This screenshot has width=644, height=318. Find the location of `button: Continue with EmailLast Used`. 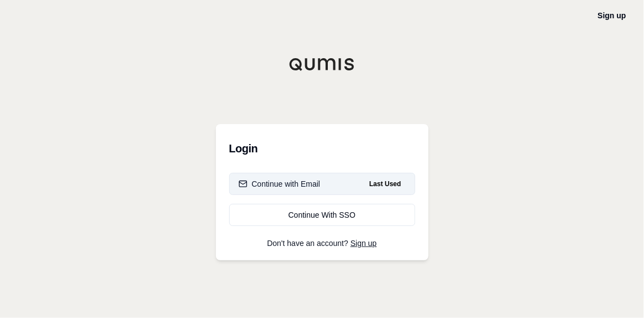

button: Continue with EmailLast Used is located at coordinates (322, 184).